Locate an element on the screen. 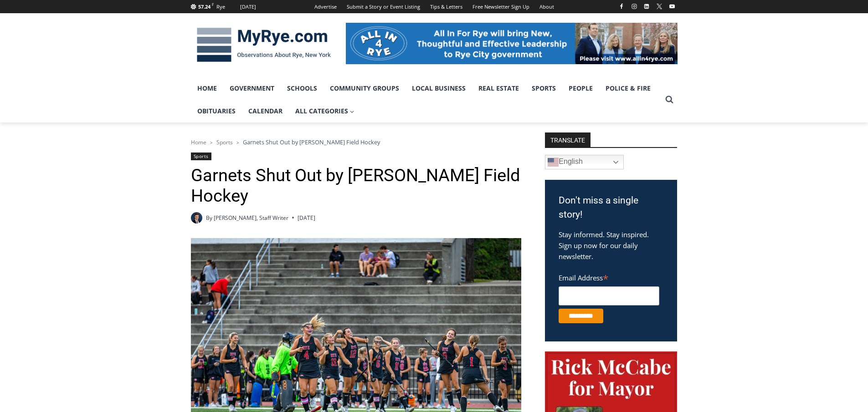 Image resolution: width=868 pixels, height=412 pixels. h3: Don't miss a single story! is located at coordinates (611, 208).